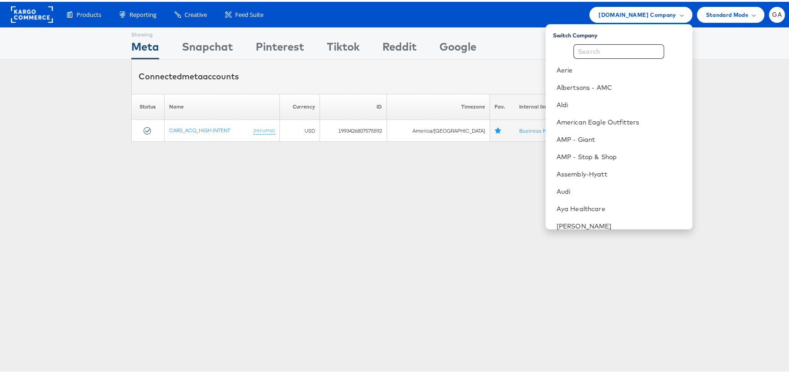 This screenshot has height=373, width=789. What do you see at coordinates (343, 47) in the screenshot?
I see `div: Tiktok` at bounding box center [343, 47].